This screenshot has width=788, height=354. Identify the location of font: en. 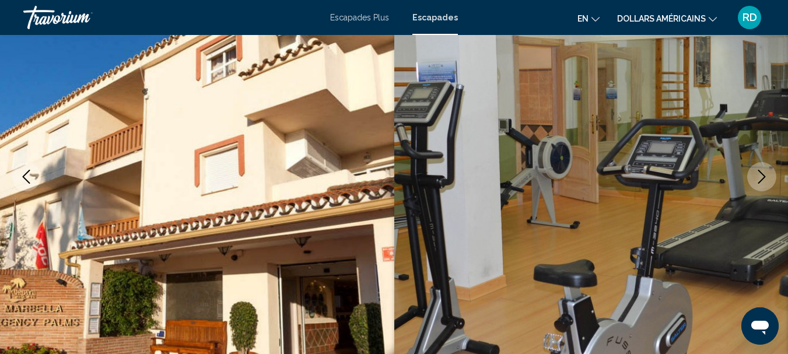
(583, 19).